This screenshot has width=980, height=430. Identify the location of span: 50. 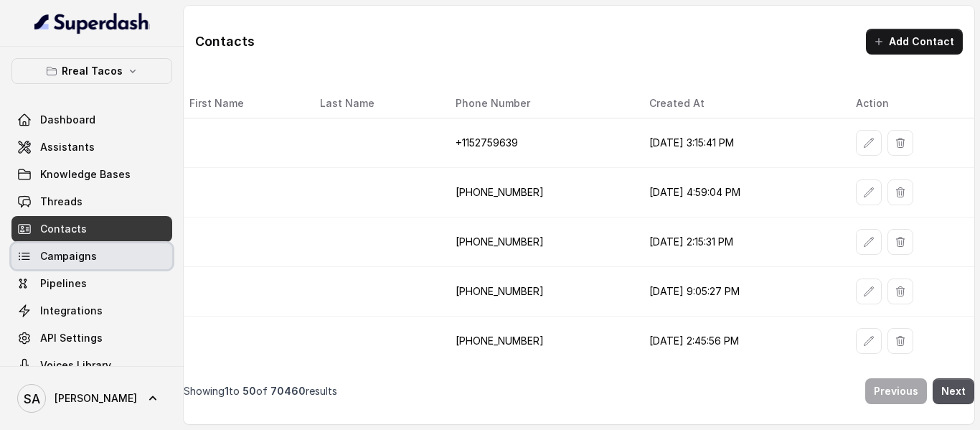
(249, 391).